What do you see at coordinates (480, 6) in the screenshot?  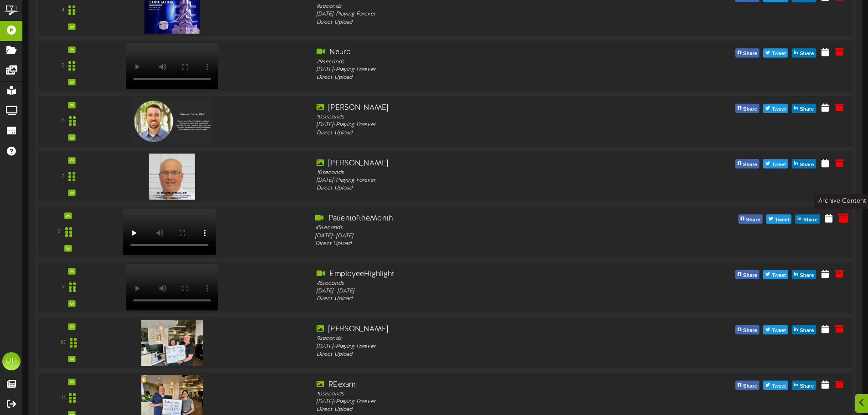 I see `div: 8 seconds` at bounding box center [480, 6].